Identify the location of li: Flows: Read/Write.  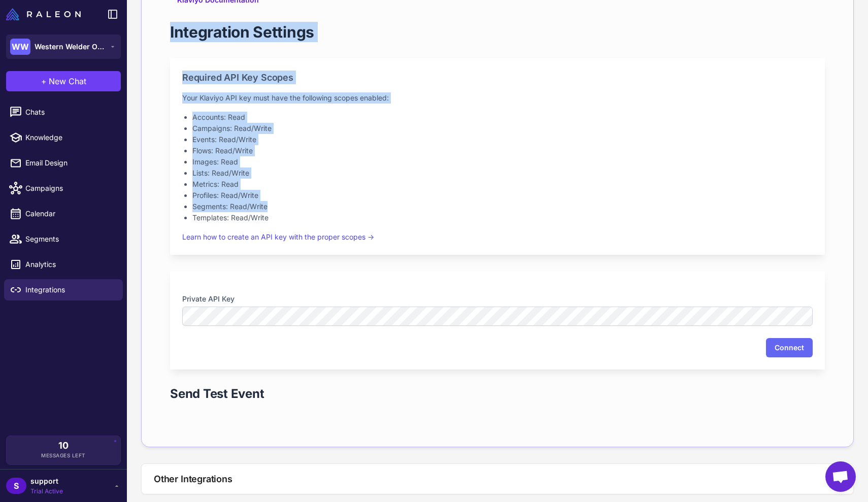
(502, 151).